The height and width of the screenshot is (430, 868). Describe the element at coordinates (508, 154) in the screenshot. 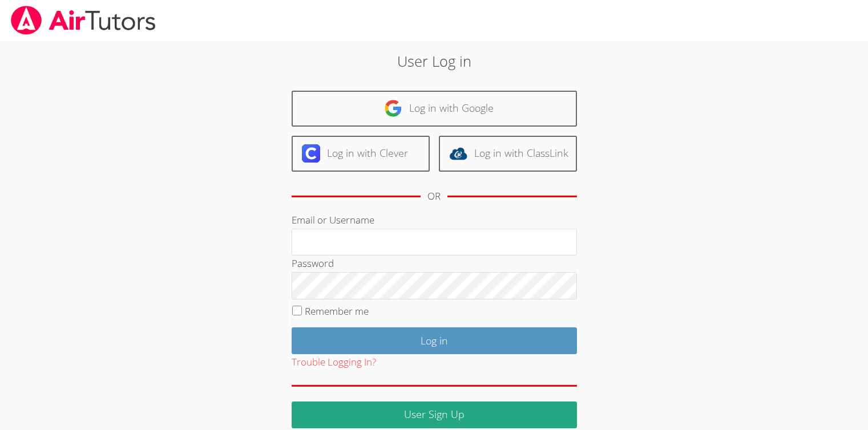

I see `a: Log in with ClassLink` at that location.